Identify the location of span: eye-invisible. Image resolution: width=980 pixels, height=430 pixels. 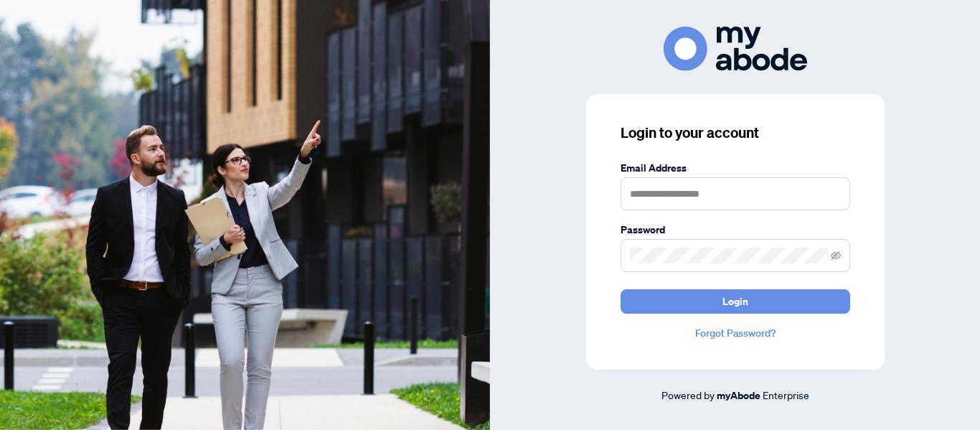
(836, 256).